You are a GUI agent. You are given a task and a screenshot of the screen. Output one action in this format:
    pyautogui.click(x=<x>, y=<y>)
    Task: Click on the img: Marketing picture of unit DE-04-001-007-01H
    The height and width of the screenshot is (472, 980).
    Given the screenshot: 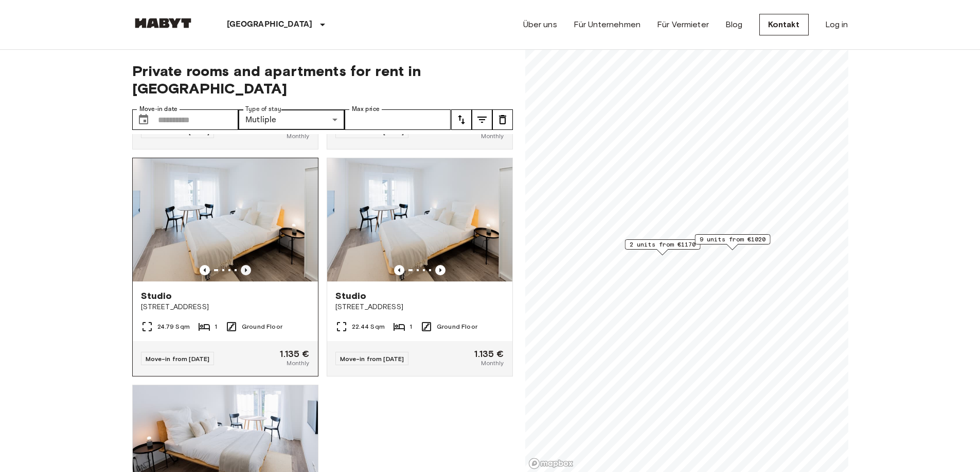 What is the action you would take?
    pyautogui.click(x=225, y=220)
    